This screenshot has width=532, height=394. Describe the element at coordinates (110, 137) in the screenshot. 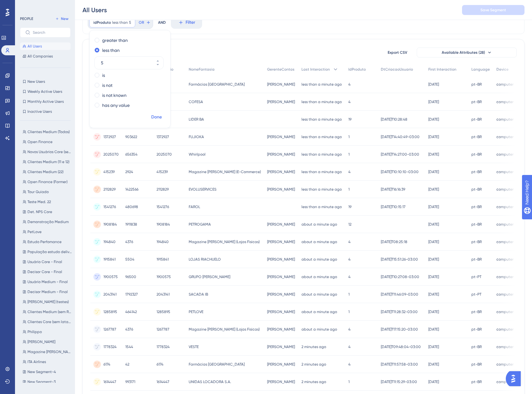

I see `span: 1372927` at that location.